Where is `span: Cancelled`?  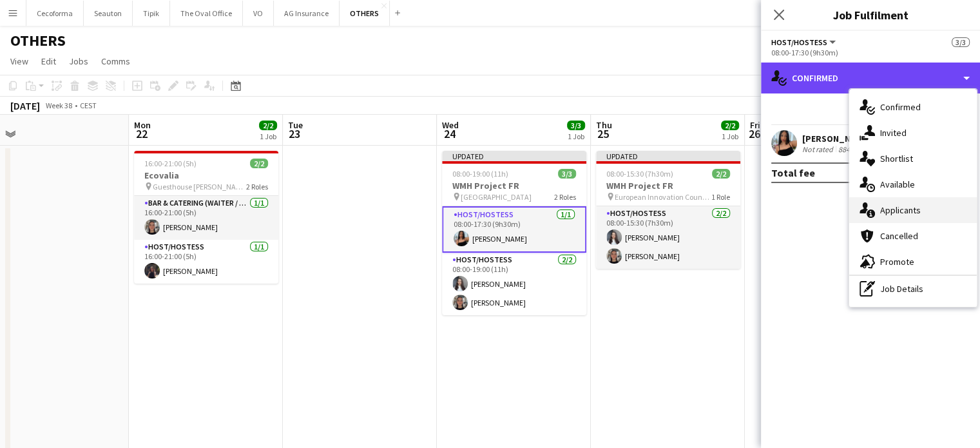 span: Cancelled is located at coordinates (899, 236).